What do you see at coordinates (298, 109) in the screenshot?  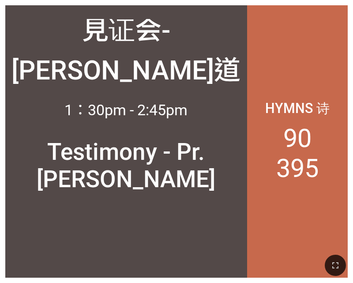 I see `p: Hymns 诗` at bounding box center [298, 109].